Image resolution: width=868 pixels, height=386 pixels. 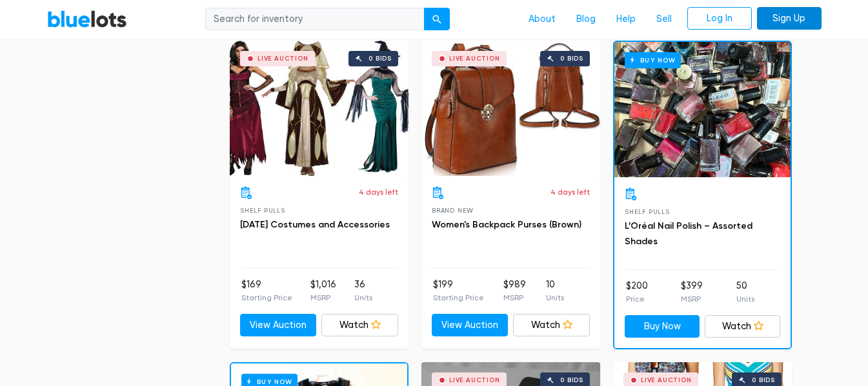 What do you see at coordinates (363, 290) in the screenshot?
I see `li: 36` at bounding box center [363, 290].